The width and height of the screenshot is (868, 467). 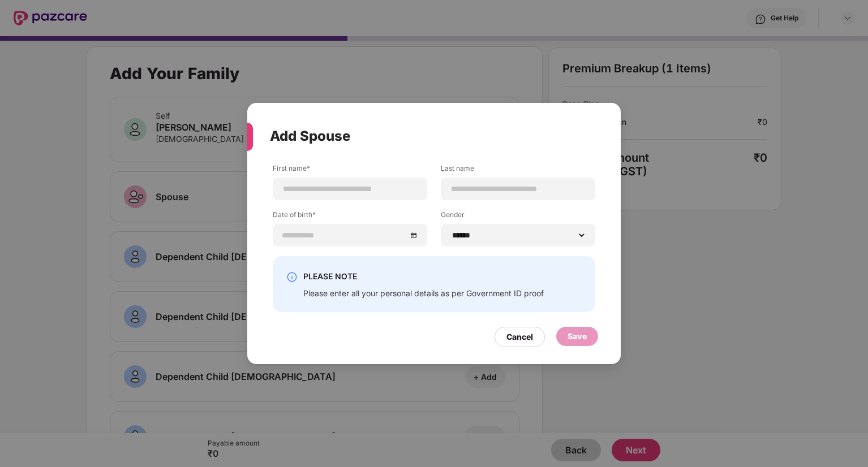 I want to click on div: Save, so click(x=577, y=336).